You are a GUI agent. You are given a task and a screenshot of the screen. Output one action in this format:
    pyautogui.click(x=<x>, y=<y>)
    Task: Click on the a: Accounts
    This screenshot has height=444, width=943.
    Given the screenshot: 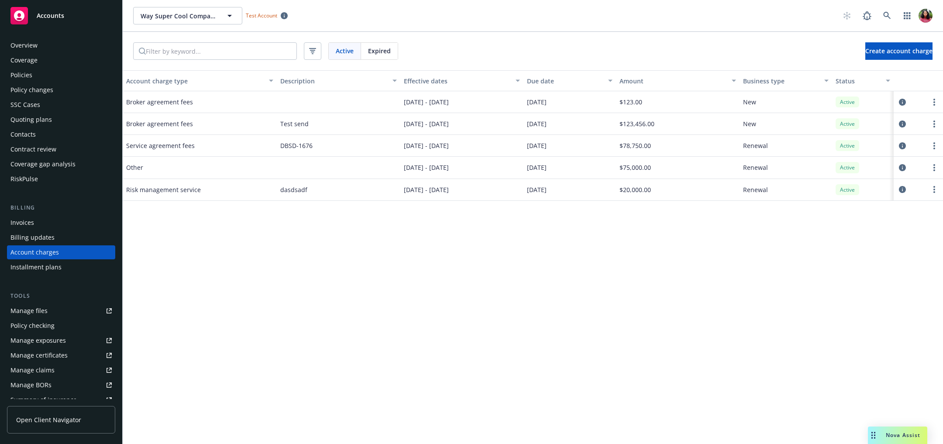 What is the action you would take?
    pyautogui.click(x=61, y=16)
    